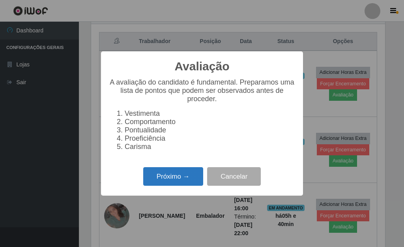  I want to click on li: Pontualidade, so click(210, 130).